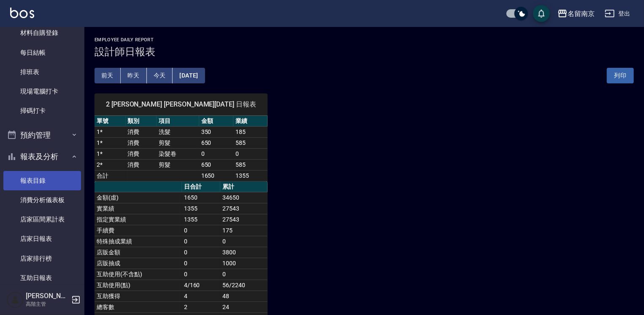 This screenshot has width=644, height=315. What do you see at coordinates (181, 149) in the screenshot?
I see `table: a dense table` at bounding box center [181, 149].